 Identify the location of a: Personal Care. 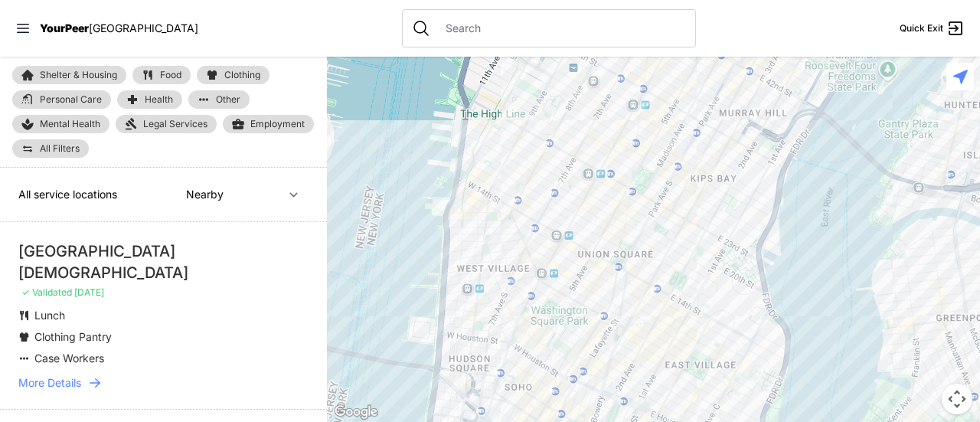
(61, 100).